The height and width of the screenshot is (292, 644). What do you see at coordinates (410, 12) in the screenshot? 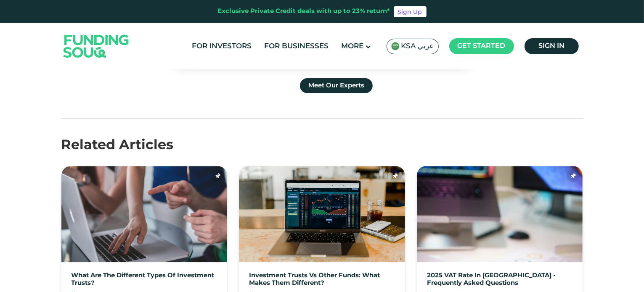
I see `a: Sign Up` at bounding box center [410, 12].